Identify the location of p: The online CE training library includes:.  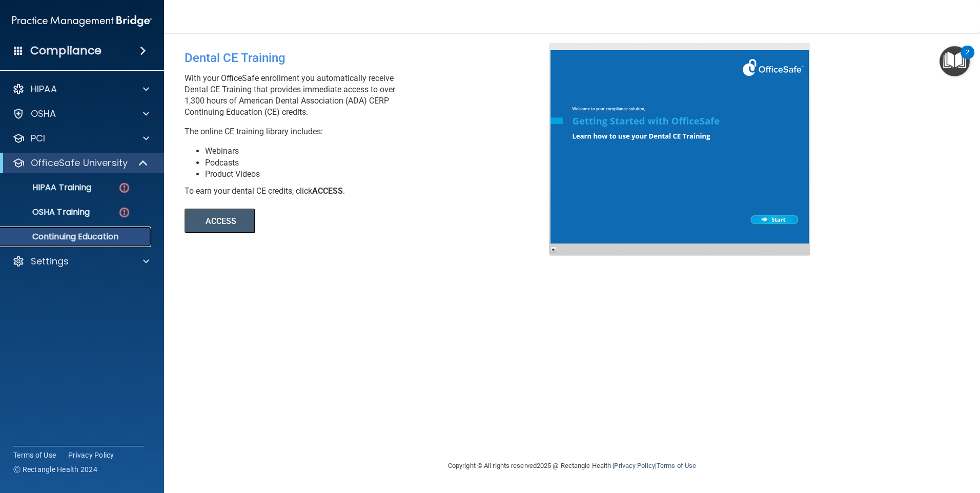
(371, 132).